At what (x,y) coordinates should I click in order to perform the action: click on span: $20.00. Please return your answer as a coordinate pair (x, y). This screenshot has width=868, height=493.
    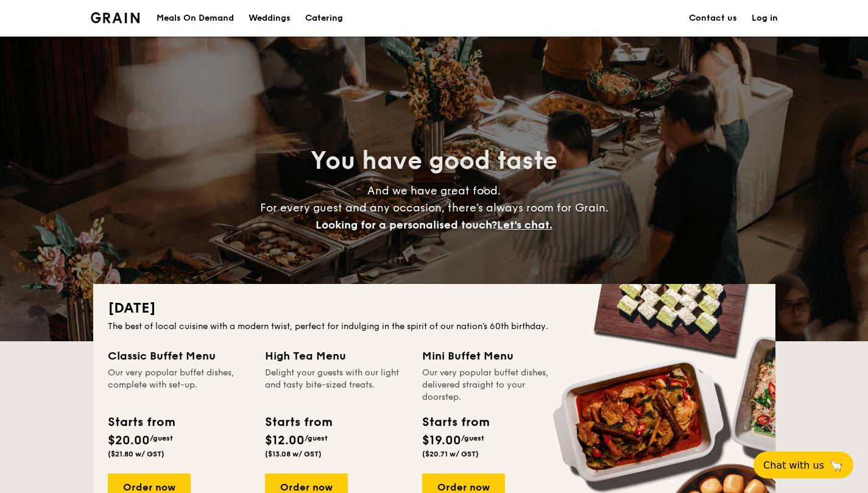
    Looking at the image, I should click on (129, 441).